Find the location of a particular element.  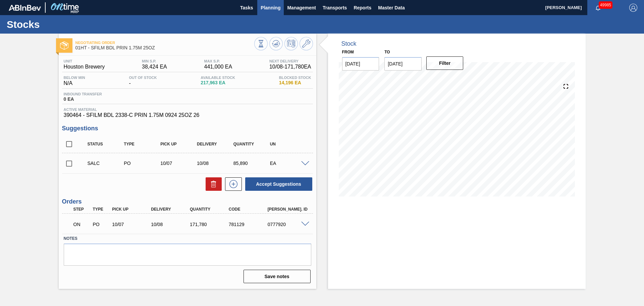

div: Status is located at coordinates (106, 144).